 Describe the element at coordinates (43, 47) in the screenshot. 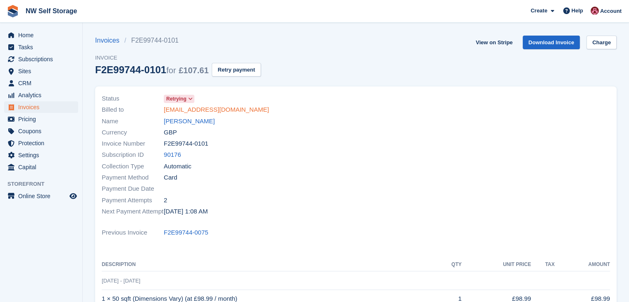

I see `span: Tasks` at that location.